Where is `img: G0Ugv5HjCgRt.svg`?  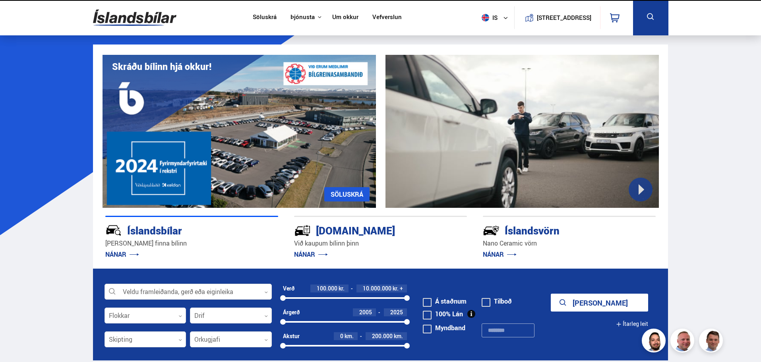
img: G0Ugv5HjCgRt.svg is located at coordinates (135, 17).